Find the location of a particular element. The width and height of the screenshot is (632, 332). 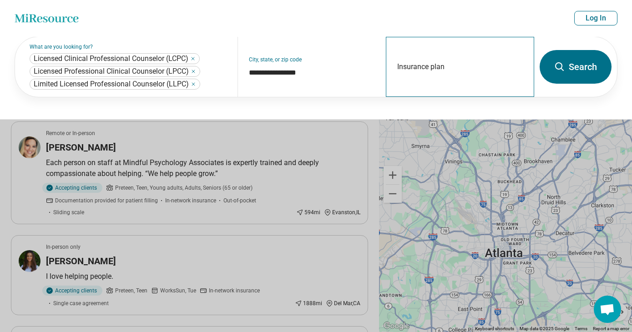

div: Licensed Clinical Professional Counselor (LCPC) is located at coordinates (115, 59).